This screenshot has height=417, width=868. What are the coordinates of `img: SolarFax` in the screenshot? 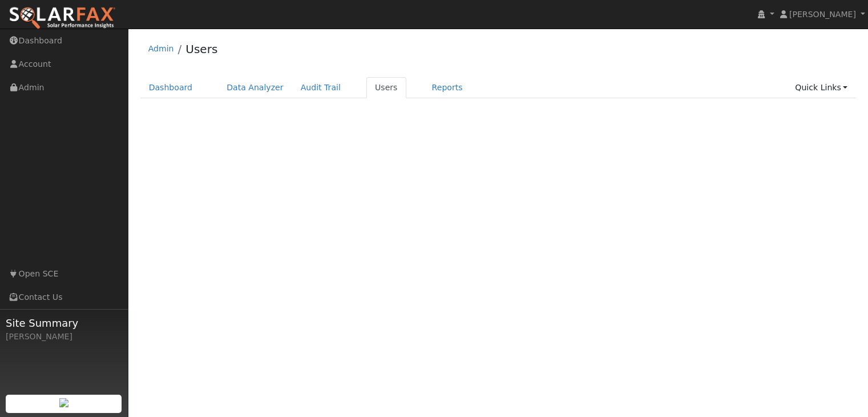 It's located at (62, 18).